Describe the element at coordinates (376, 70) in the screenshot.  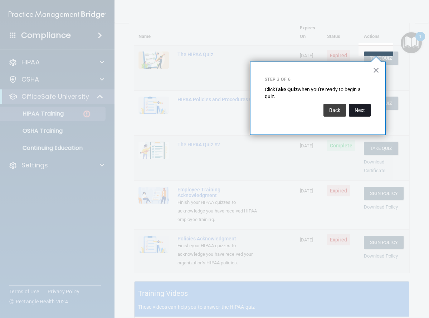
I see `button: Close` at that location.